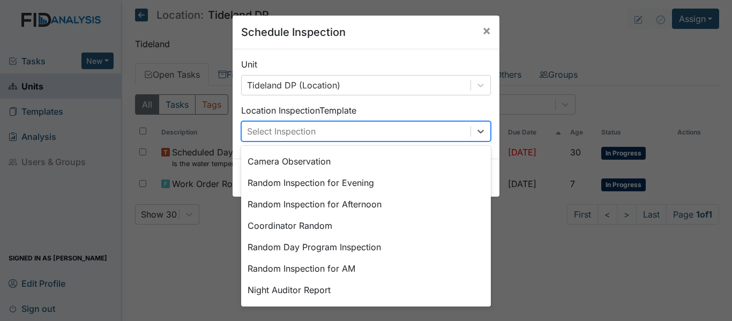 This screenshot has width=732, height=321. I want to click on div: Random Inspection for AM, so click(366, 268).